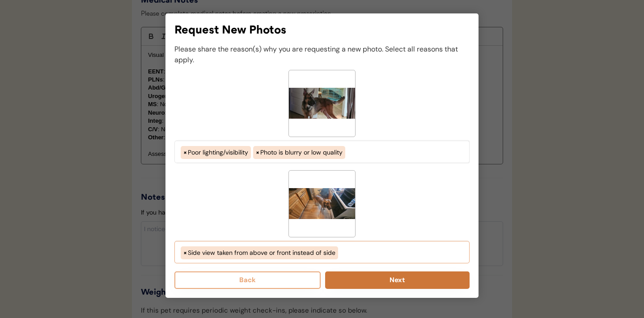  I want to click on li: Poor lighting/visibility, so click(215, 152).